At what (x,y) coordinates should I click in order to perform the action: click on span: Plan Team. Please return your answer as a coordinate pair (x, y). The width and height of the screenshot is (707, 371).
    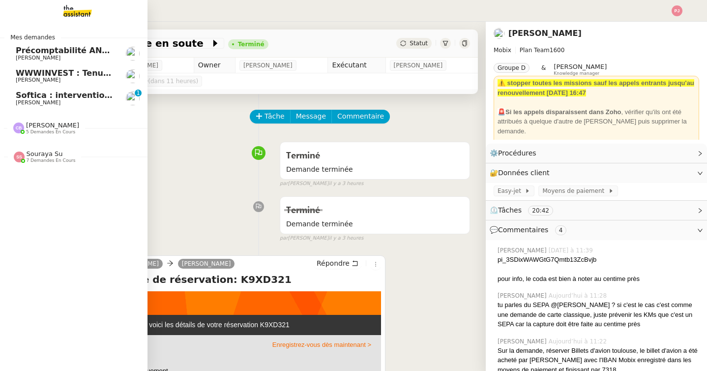
    Looking at the image, I should click on (534, 50).